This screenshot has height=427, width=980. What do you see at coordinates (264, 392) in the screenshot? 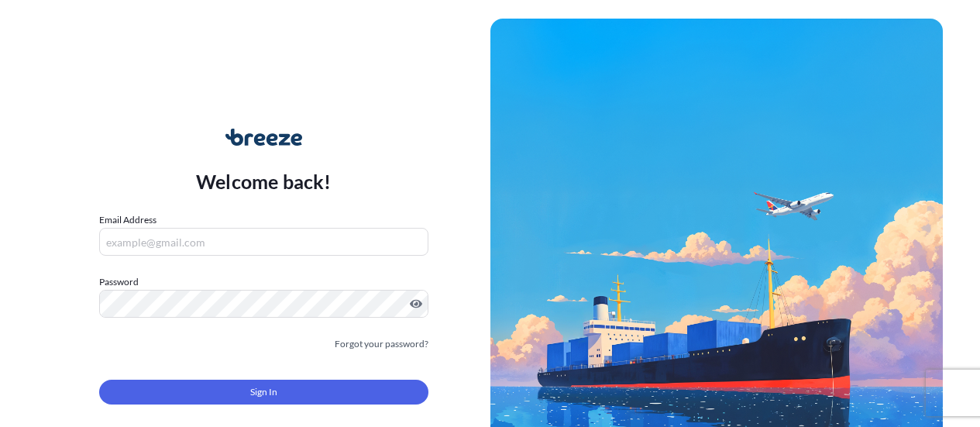
I see `button: Sign In` at bounding box center [264, 392].